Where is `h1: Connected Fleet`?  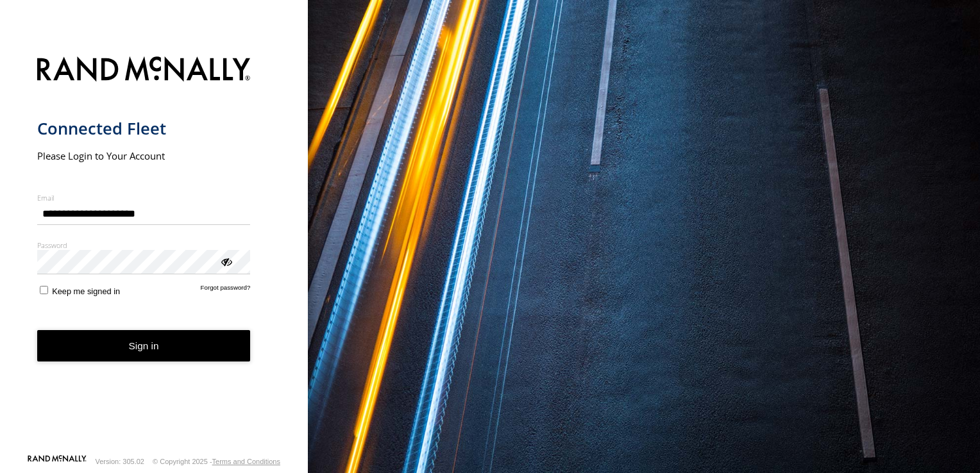 h1: Connected Fleet is located at coordinates (144, 129).